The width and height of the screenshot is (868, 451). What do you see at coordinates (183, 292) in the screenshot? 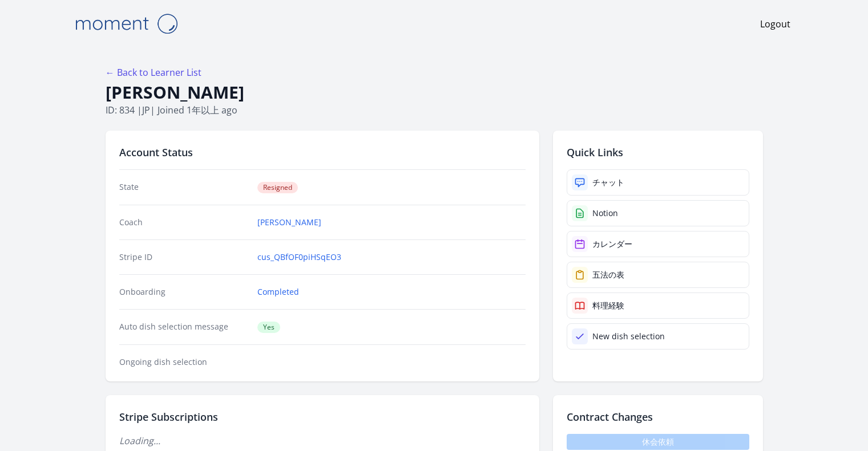
I see `dt: Onboarding` at bounding box center [183, 292].